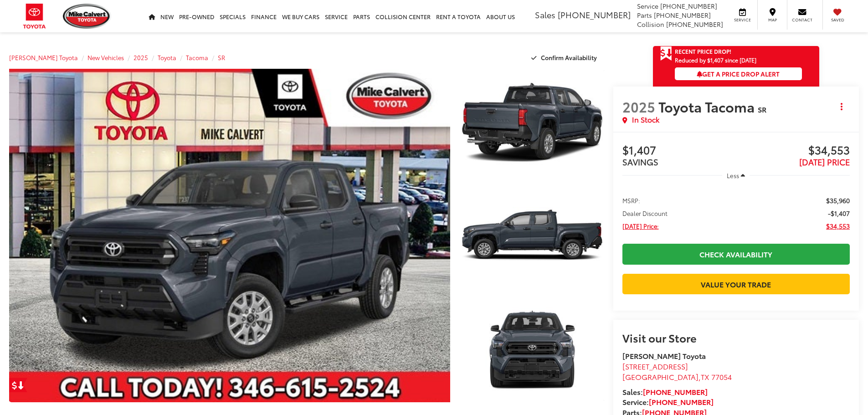 Image resolution: width=868 pixels, height=415 pixels. Describe the element at coordinates (651, 24) in the screenshot. I see `span: Collision` at that location.